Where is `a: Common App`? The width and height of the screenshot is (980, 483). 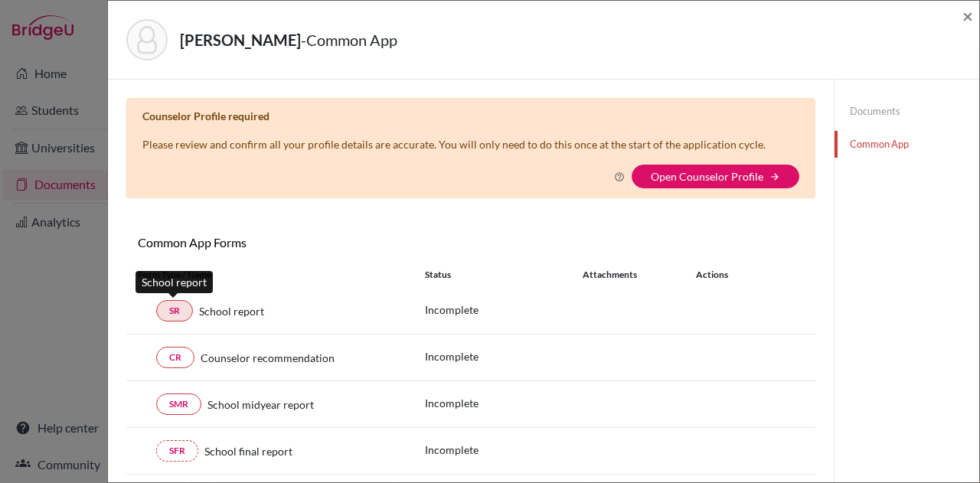
a: Common App is located at coordinates (907, 144).